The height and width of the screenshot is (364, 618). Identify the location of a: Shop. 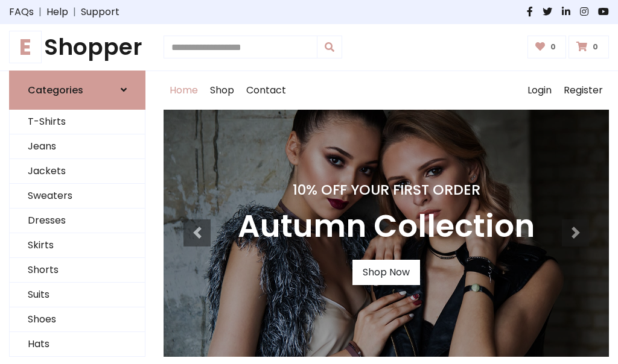
(222, 90).